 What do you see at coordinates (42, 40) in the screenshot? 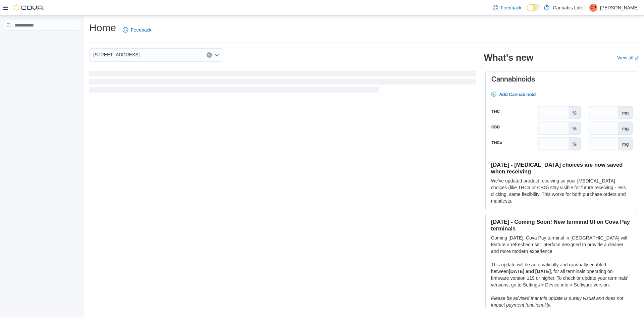
I see `nav: Complex example` at bounding box center [42, 40].